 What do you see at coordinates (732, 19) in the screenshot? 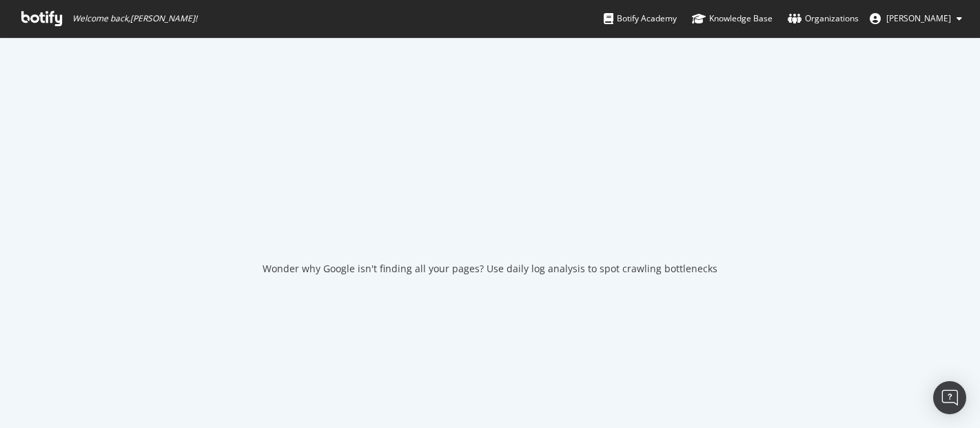
I see `div: Knowledge Base` at bounding box center [732, 19].